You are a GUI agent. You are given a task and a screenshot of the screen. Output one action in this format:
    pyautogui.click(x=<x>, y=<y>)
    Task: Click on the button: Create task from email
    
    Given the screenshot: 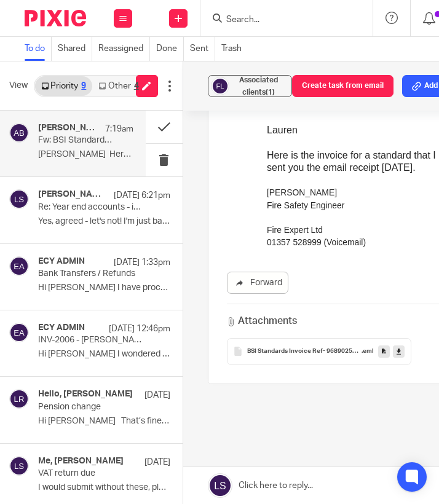 What is the action you would take?
    pyautogui.click(x=342, y=86)
    